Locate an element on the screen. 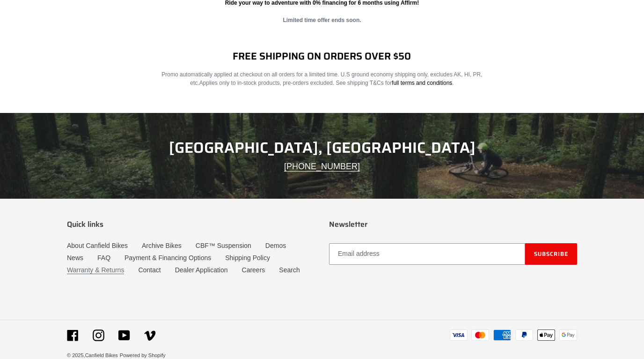  a: About Canfield Bikes is located at coordinates (98, 245).